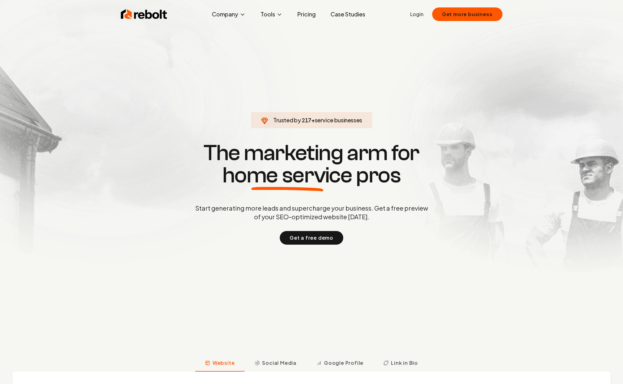  What do you see at coordinates (401, 364) in the screenshot?
I see `button: Link in Bio` at bounding box center [401, 364].